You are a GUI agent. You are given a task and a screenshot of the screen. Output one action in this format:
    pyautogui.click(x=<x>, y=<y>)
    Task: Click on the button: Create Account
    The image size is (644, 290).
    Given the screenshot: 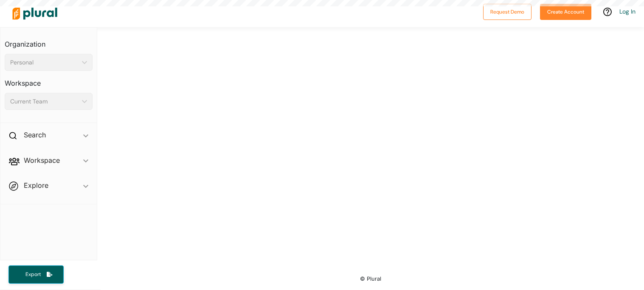 What is the action you would take?
    pyautogui.click(x=565, y=12)
    